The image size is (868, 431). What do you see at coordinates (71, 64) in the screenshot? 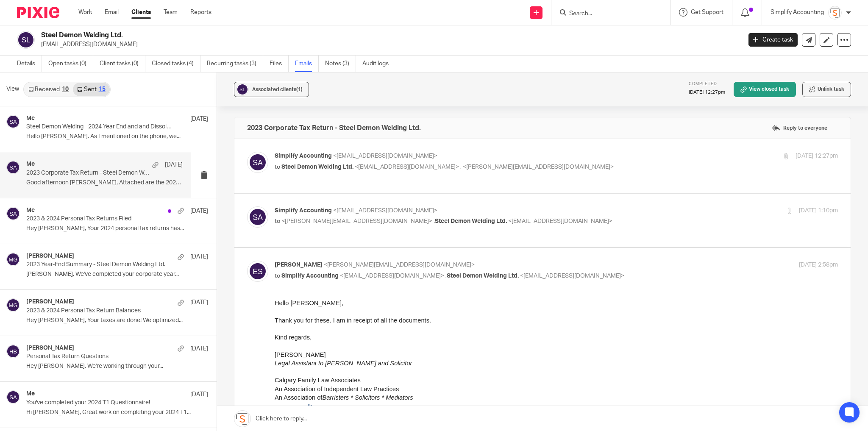
I see `a: Open tasks (0)` at bounding box center [71, 64].